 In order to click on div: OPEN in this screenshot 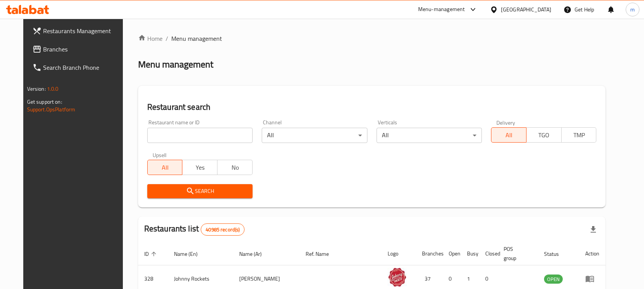, I will do `click(553, 279)`.